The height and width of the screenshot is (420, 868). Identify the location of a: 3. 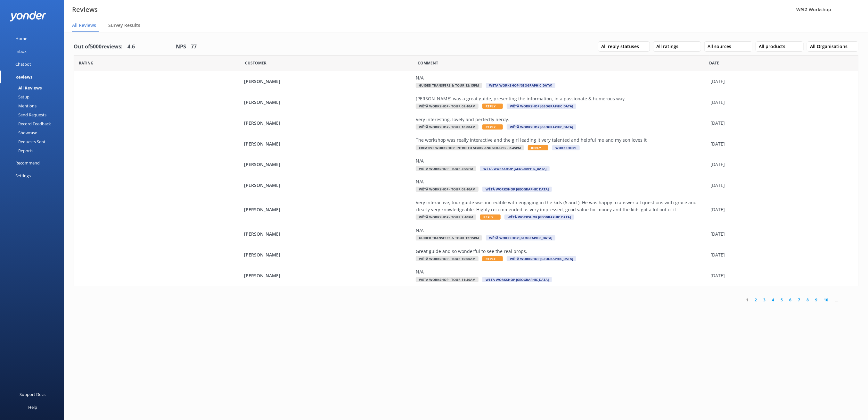
(765, 300).